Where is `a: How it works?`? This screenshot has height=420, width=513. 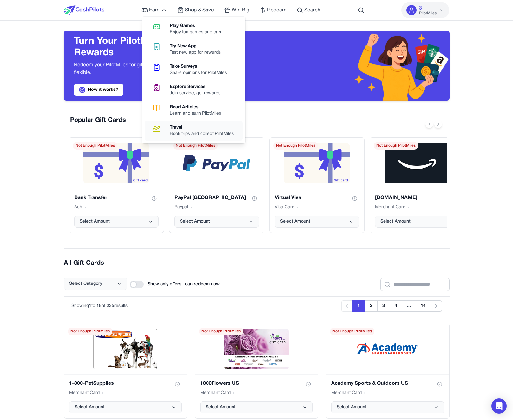
a: How it works? is located at coordinates (98, 90).